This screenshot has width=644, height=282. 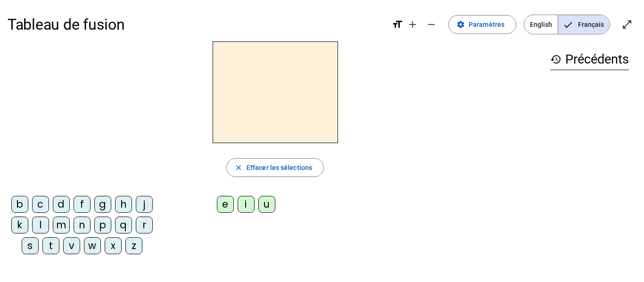 I want to click on div: b, so click(x=20, y=204).